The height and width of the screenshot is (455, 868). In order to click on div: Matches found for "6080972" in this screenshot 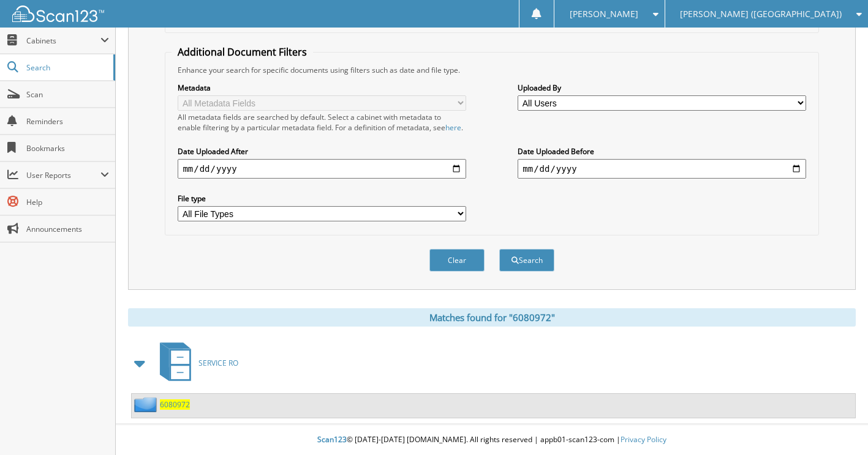, I will do `click(491, 317)`.